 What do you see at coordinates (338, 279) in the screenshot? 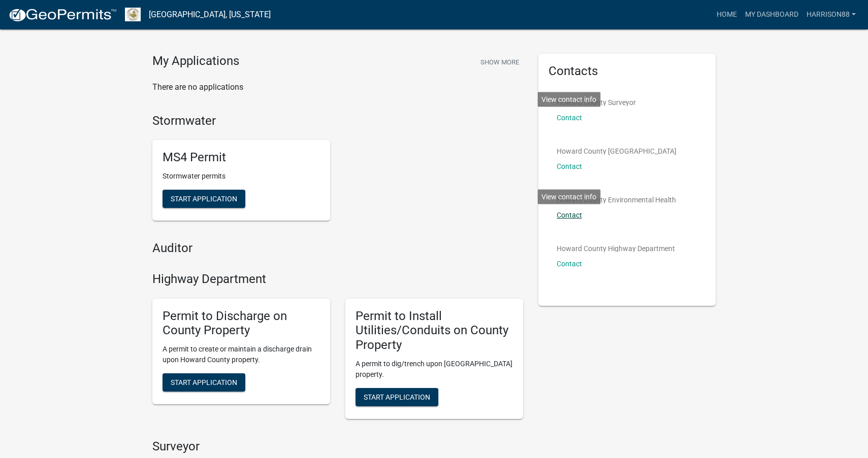
I see `h4: Highway Department` at bounding box center [338, 279].